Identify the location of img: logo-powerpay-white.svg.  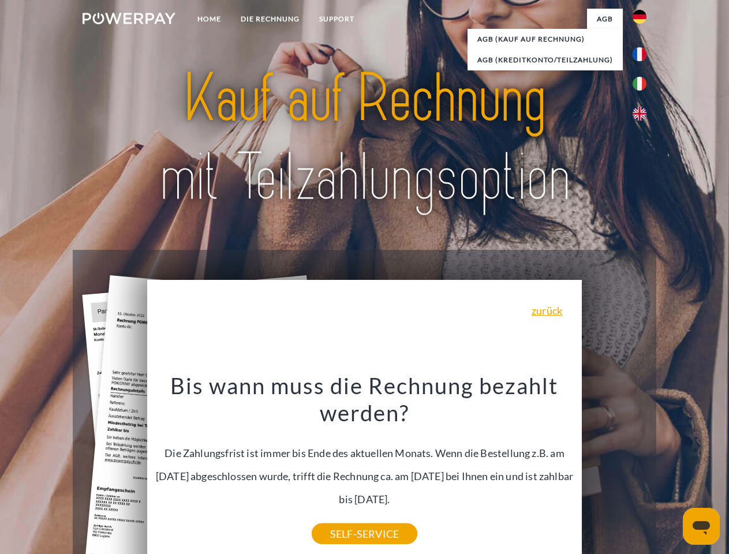
(129, 18).